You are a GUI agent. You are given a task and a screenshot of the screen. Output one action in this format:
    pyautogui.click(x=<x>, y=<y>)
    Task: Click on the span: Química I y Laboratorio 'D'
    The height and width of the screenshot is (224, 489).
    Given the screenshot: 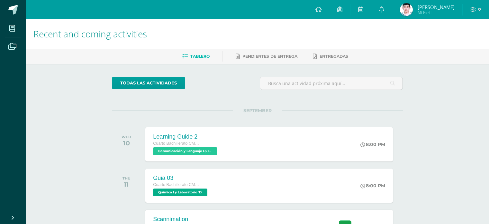 What is the action you would take?
    pyautogui.click(x=180, y=192)
    